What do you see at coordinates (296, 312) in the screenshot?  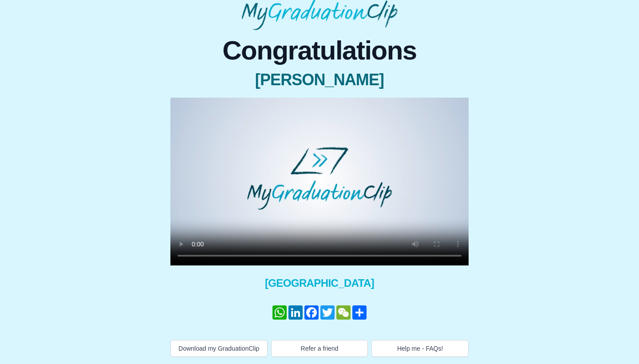 I see `a: LinkedIn` at bounding box center [296, 312].